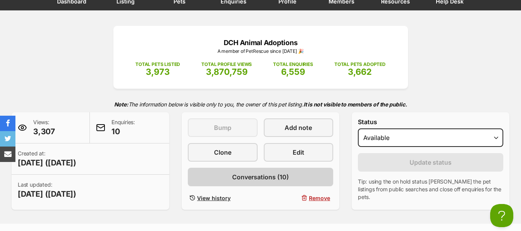 Image resolution: width=521 pixels, height=231 pixels. Describe the element at coordinates (430, 122) in the screenshot. I see `label: Status` at that location.